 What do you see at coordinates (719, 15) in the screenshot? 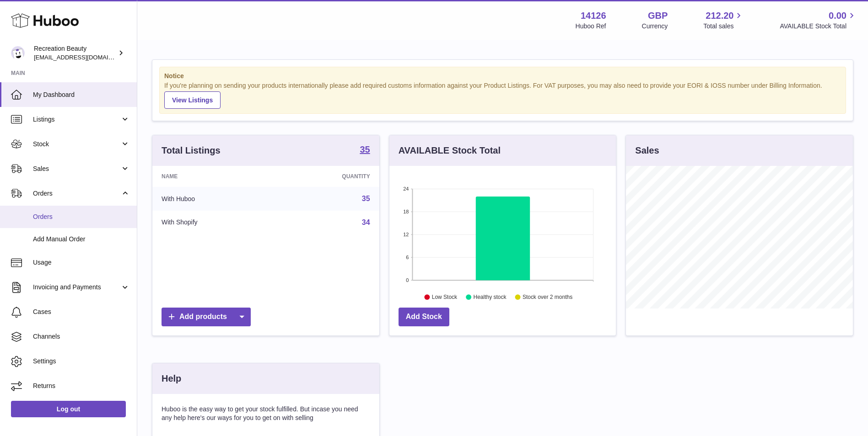
I see `span: 212.20` at bounding box center [719, 15].